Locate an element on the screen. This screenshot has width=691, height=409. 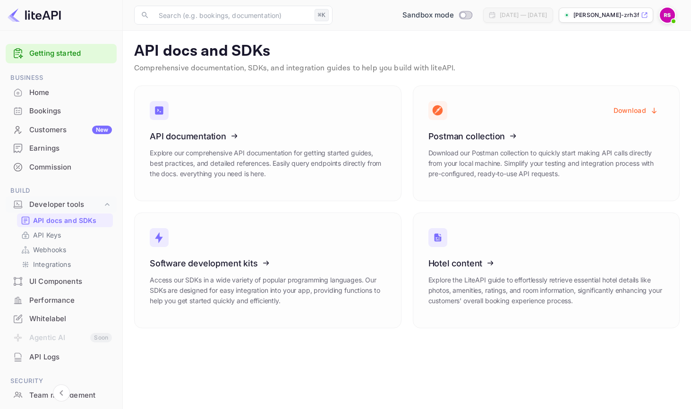
a: Performance is located at coordinates (61, 300).